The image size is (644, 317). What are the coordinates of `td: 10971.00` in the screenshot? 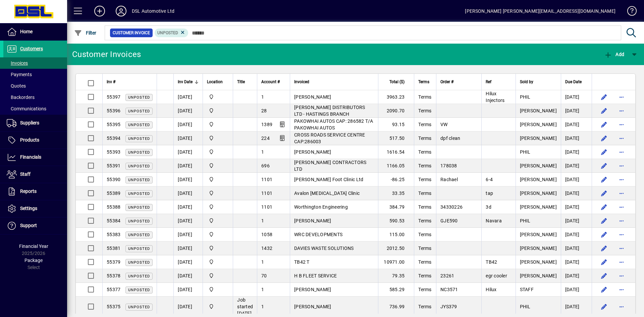 It's located at (396, 262).